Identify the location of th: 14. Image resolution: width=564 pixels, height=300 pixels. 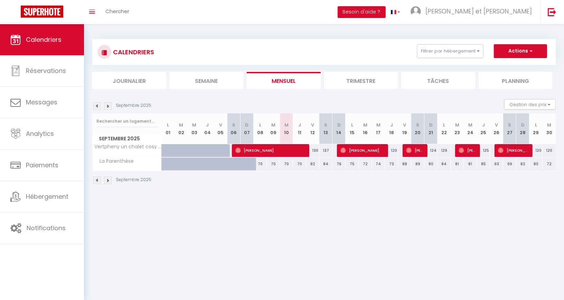
(339, 129).